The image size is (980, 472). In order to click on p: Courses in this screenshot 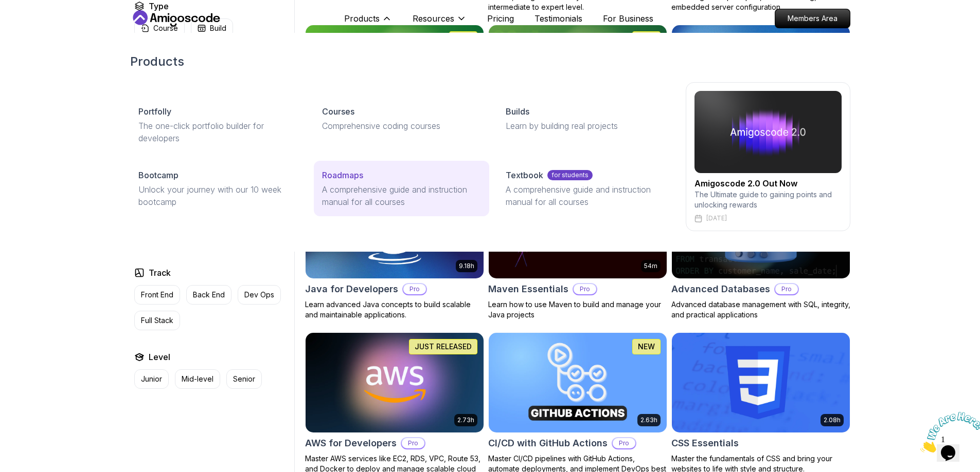, I will do `click(338, 112)`.